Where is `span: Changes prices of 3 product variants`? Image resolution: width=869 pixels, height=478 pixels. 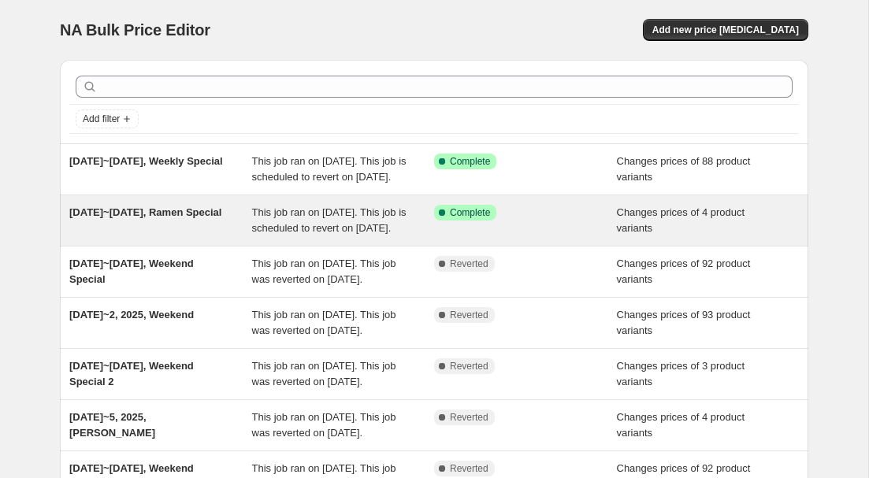 span: Changes prices of 3 product variants is located at coordinates (681, 374).